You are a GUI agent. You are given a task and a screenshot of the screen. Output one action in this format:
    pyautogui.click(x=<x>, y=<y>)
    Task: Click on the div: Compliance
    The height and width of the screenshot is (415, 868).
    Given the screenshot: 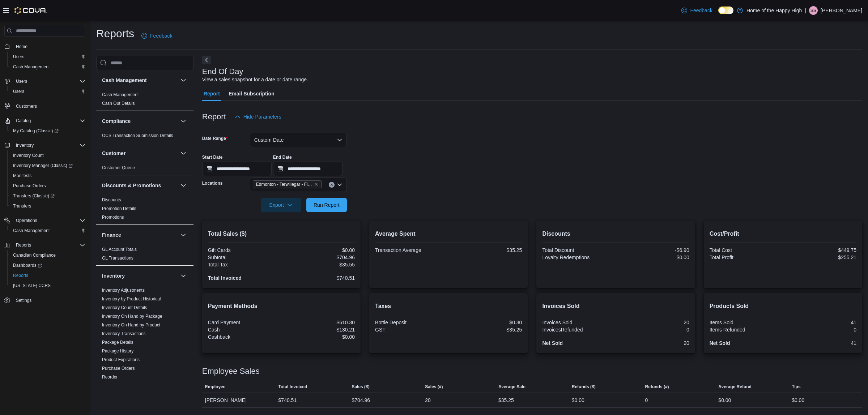 What is the action you would take?
    pyautogui.click(x=145, y=137)
    